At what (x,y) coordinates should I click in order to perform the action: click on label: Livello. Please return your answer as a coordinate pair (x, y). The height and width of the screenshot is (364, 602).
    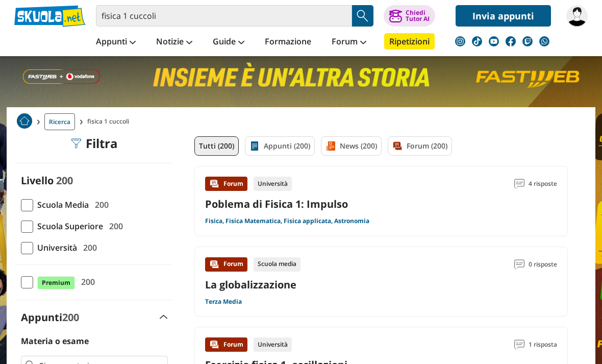
    Looking at the image, I should click on (37, 180).